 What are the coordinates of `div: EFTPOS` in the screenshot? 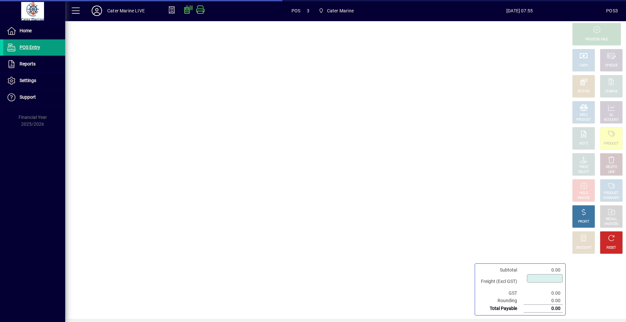 It's located at (583, 92).